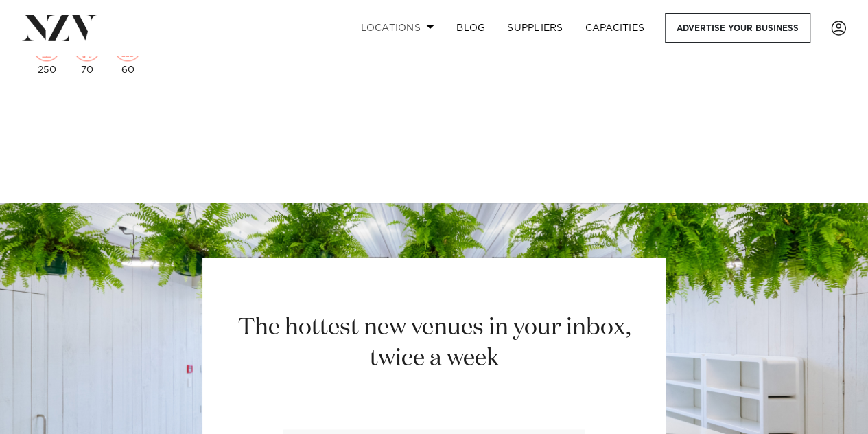  Describe the element at coordinates (738, 28) in the screenshot. I see `a: Advertise your business` at that location.